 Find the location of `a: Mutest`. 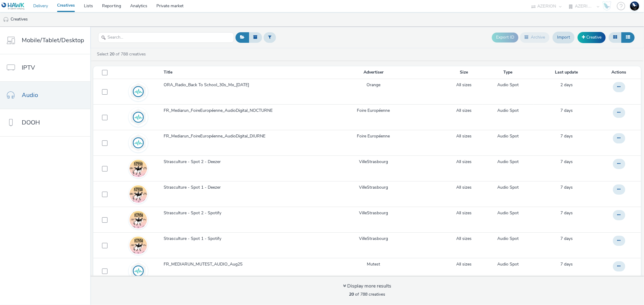

a: Mutest is located at coordinates (373, 264).